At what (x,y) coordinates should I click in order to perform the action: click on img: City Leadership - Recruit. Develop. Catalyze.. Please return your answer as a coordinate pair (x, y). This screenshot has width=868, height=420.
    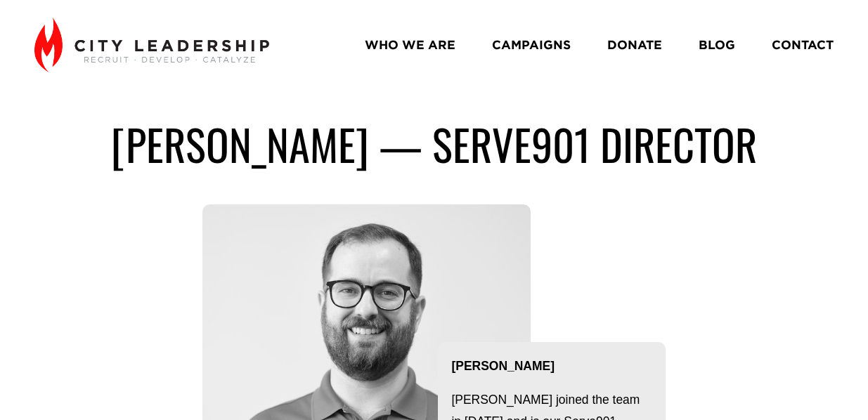
    Looking at the image, I should click on (151, 45).